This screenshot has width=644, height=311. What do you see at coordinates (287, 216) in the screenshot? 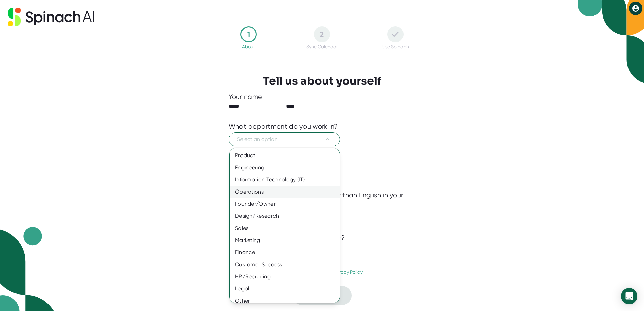
I see `div: Design/Research` at bounding box center [287, 216].